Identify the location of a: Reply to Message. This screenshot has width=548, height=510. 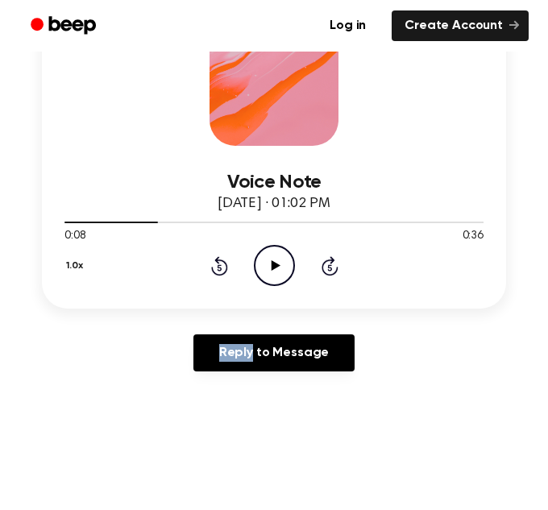
(274, 353).